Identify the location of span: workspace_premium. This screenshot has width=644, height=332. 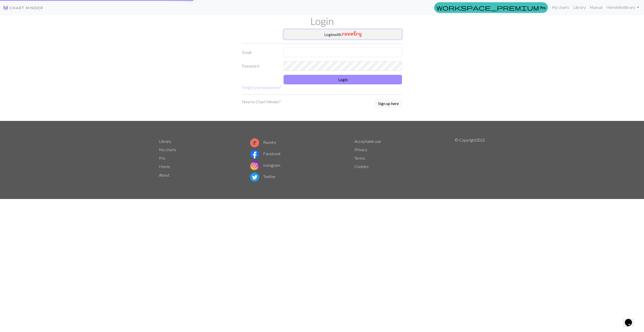
(488, 7).